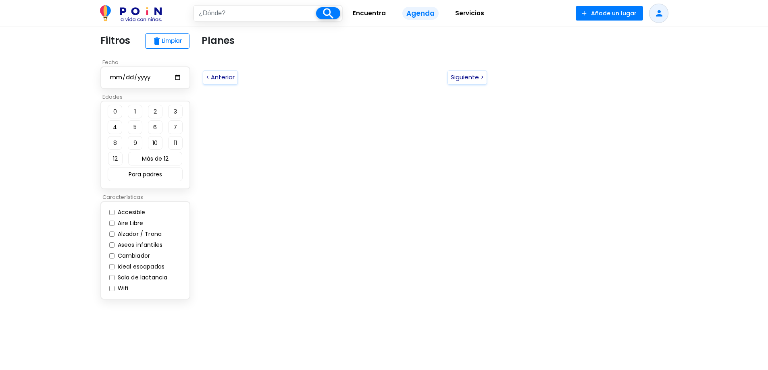 The width and height of the screenshot is (768, 370). What do you see at coordinates (155, 112) in the screenshot?
I see `button: 2` at bounding box center [155, 112].